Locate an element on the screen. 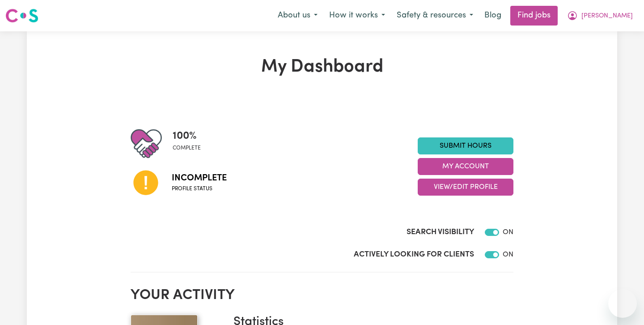 The width and height of the screenshot is (644, 325). label: Search Visibility is located at coordinates (440, 232).